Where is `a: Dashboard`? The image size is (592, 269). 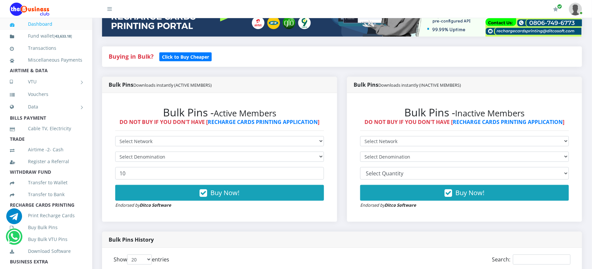 a: Dashboard is located at coordinates (46, 24).